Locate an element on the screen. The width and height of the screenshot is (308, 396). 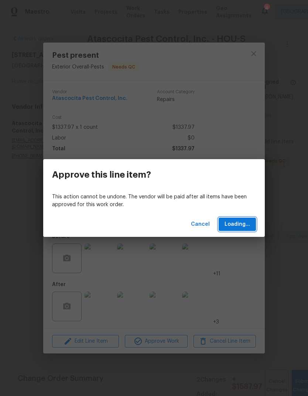
h3: Approve this line item? is located at coordinates (102, 175).